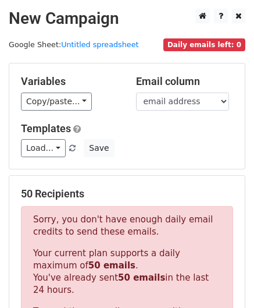 The height and width of the screenshot is (308, 254). Describe the element at coordinates (43, 148) in the screenshot. I see `a: Load...` at that location.